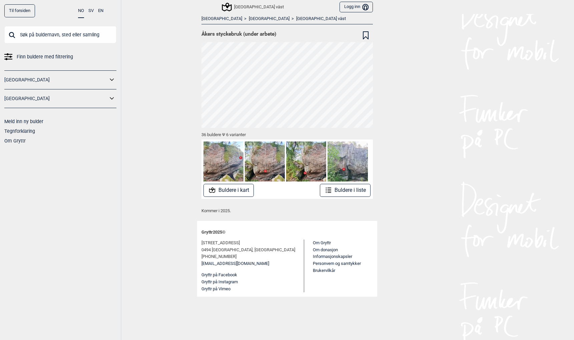 Image resolution: width=574 pixels, height=340 pixels. What do you see at coordinates (224, 162) in the screenshot?
I see `img: Folkfest` at bounding box center [224, 162].